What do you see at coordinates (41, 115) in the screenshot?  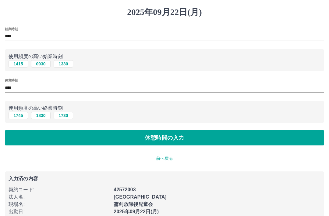 I see `button: 1830` at bounding box center [41, 115].